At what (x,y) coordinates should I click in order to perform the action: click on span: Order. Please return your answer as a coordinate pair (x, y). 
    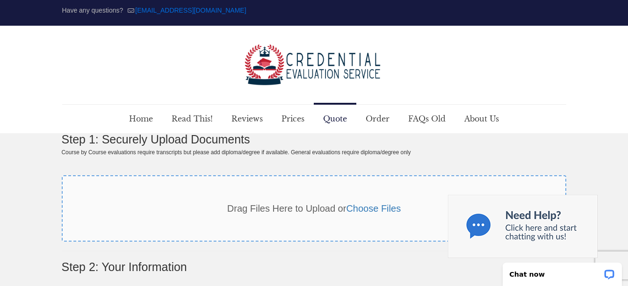
    Looking at the image, I should click on (377, 119).